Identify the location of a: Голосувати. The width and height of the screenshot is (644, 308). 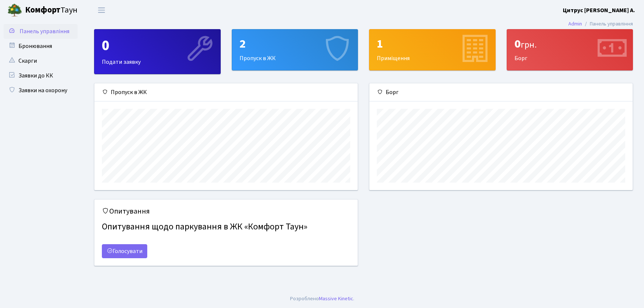
(125, 251).